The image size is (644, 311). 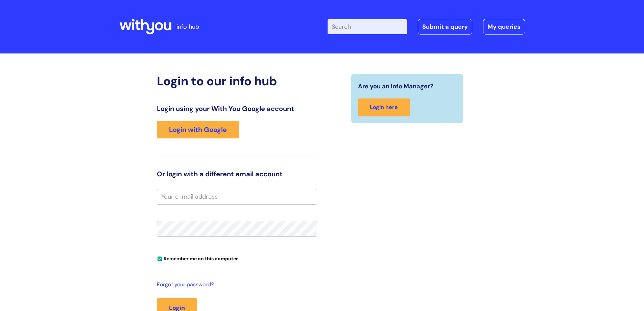 What do you see at coordinates (236, 284) in the screenshot?
I see `a: Forgot your password?` at bounding box center [236, 284].